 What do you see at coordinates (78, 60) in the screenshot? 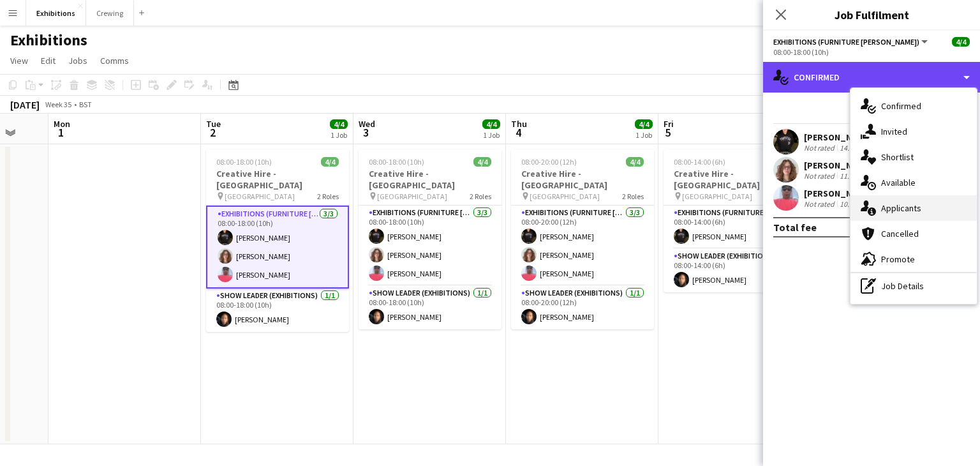
I see `span: Jobs` at bounding box center [78, 60].